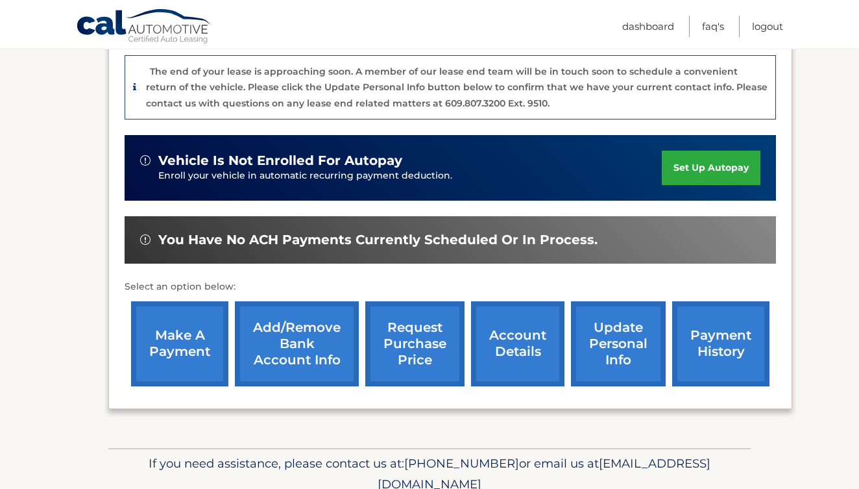  Describe the element at coordinates (378, 239) in the screenshot. I see `span: You have no ACH payments currently scheduled or in process.` at that location.